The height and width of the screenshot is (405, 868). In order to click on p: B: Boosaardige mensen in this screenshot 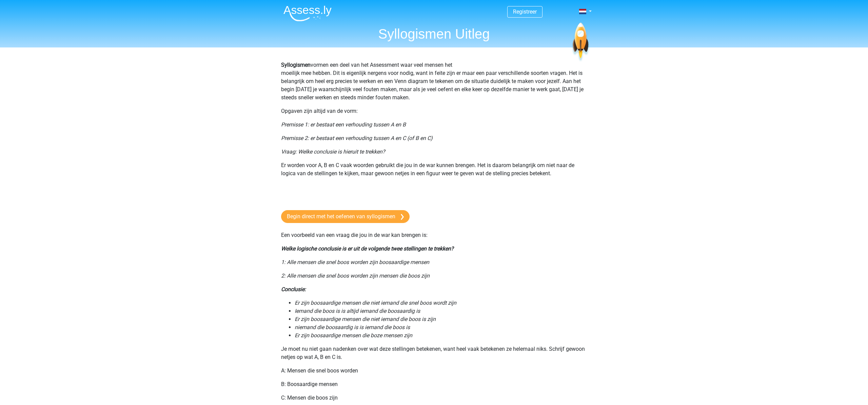, I will do `click(434, 384)`.